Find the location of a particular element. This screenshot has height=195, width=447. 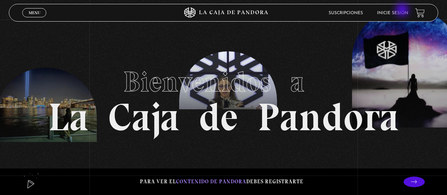

span: Menu is located at coordinates (34, 13).